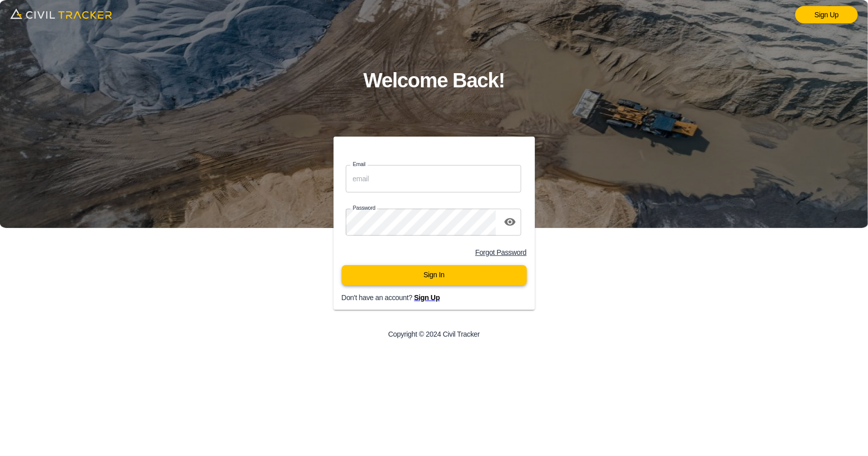 This screenshot has width=868, height=456. I want to click on p: Don't have an account?, so click(442, 298).